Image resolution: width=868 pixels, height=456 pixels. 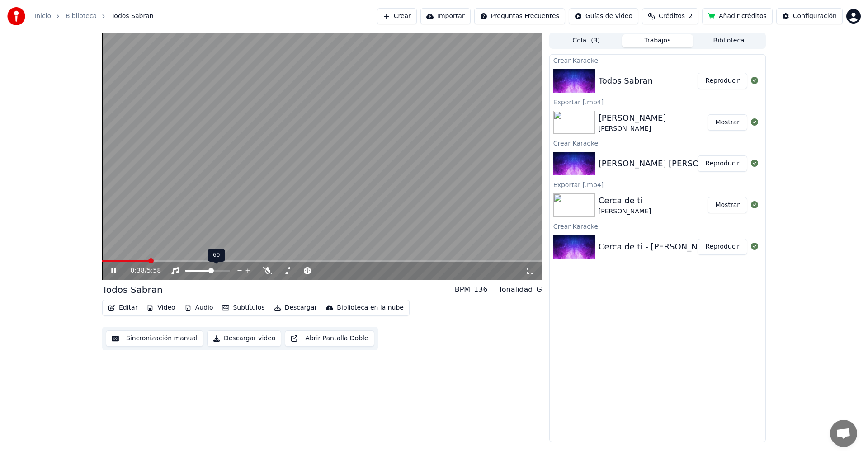 I want to click on button: Editar, so click(x=123, y=308).